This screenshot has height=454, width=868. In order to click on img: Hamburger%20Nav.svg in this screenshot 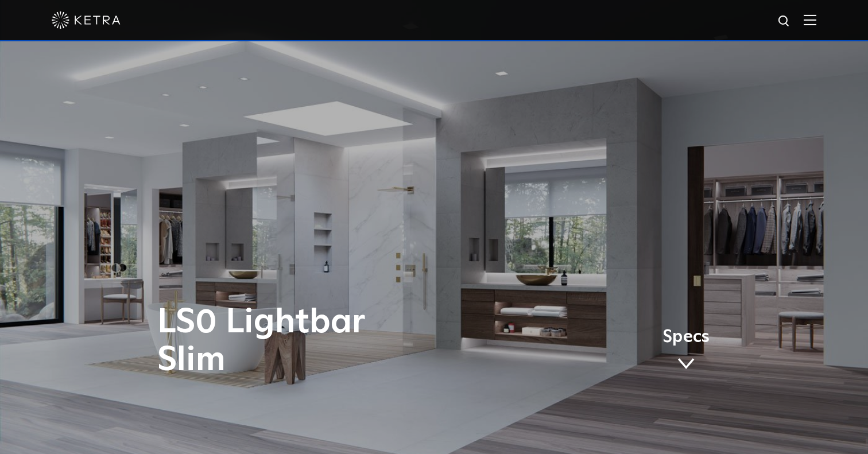, I will do `click(810, 20)`.